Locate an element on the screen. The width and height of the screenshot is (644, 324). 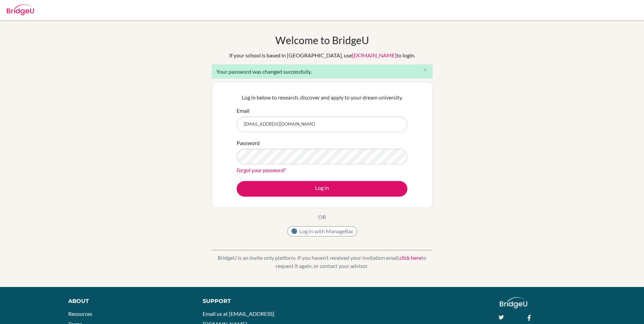
label: Email is located at coordinates (243, 111).